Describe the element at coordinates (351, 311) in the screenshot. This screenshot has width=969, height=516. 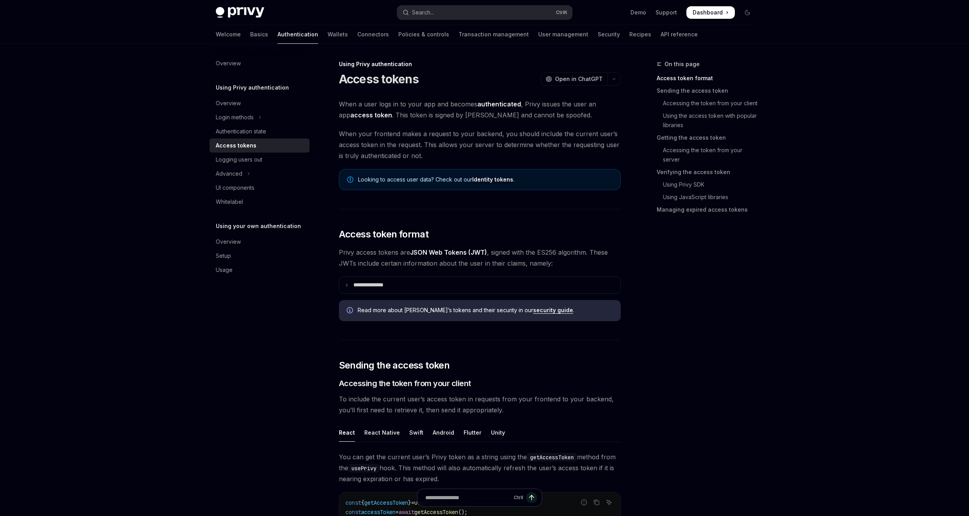
I see `svg: Info` at that location.